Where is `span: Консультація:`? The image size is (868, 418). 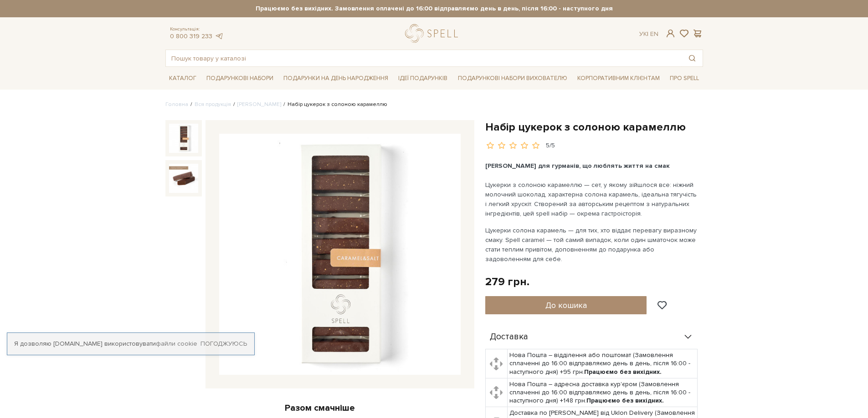 span: Консультація: is located at coordinates (197, 29).